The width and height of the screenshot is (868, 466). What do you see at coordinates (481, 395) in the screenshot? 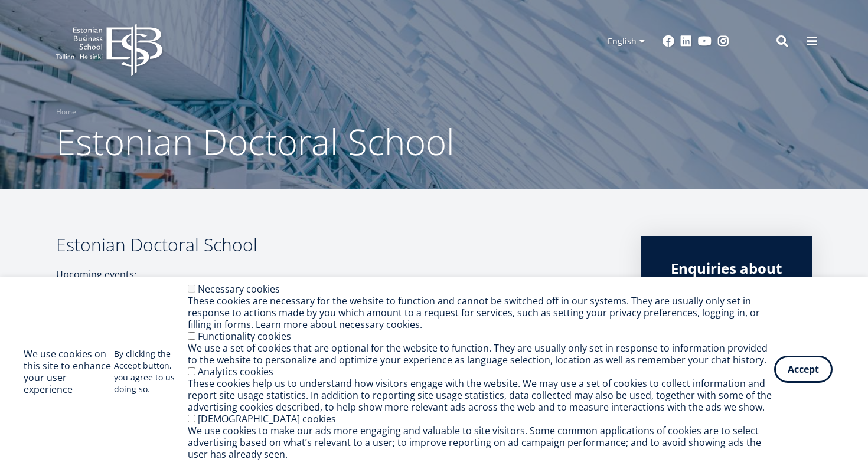
I see `div: These cookies help us to understand how visitors engage with the website. We may use a set of coo...` at bounding box center [481, 395].